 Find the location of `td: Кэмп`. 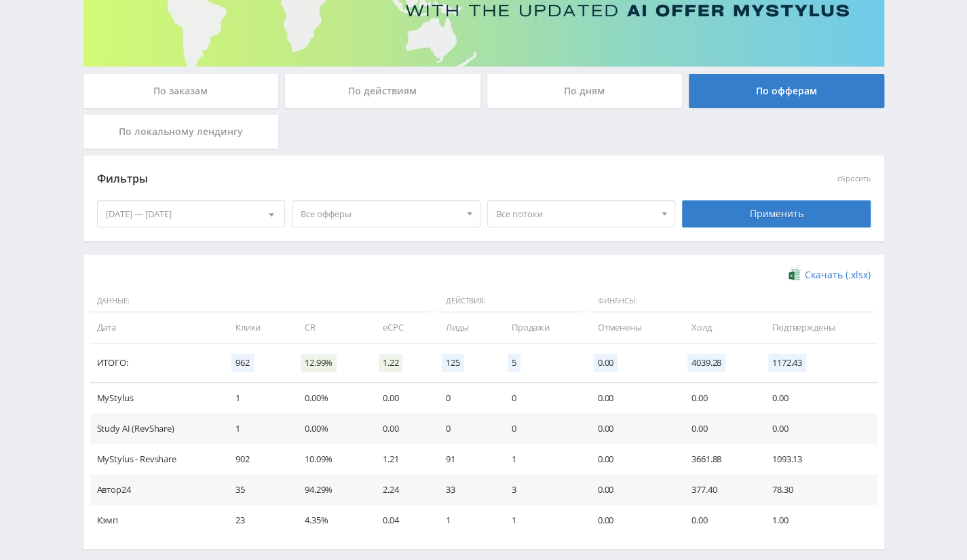

td: Кэмп is located at coordinates (156, 520).